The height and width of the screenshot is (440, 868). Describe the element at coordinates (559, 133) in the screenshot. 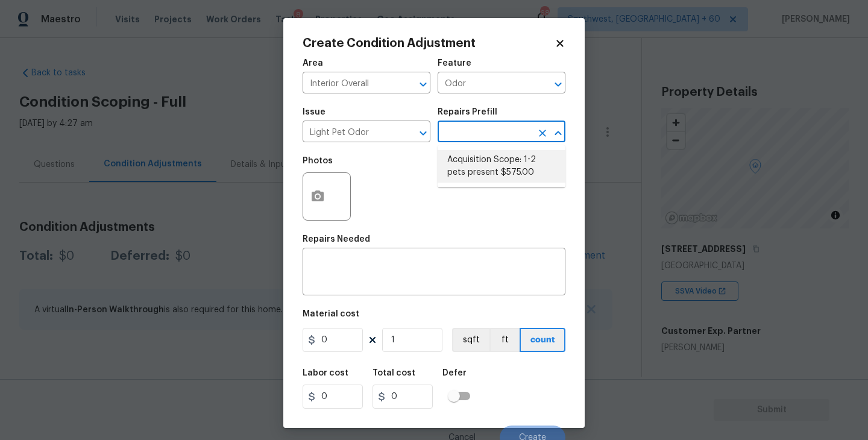

I see `button: Close` at that location.